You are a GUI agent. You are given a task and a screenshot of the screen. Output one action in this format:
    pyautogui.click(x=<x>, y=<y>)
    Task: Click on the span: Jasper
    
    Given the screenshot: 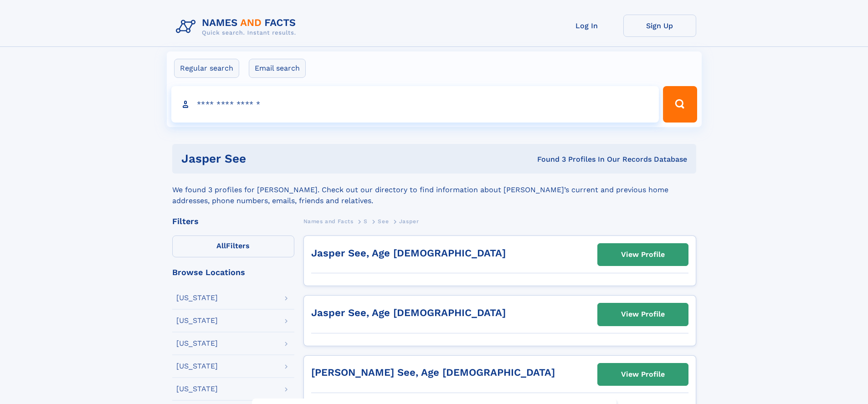 What is the action you would take?
    pyautogui.click(x=409, y=221)
    